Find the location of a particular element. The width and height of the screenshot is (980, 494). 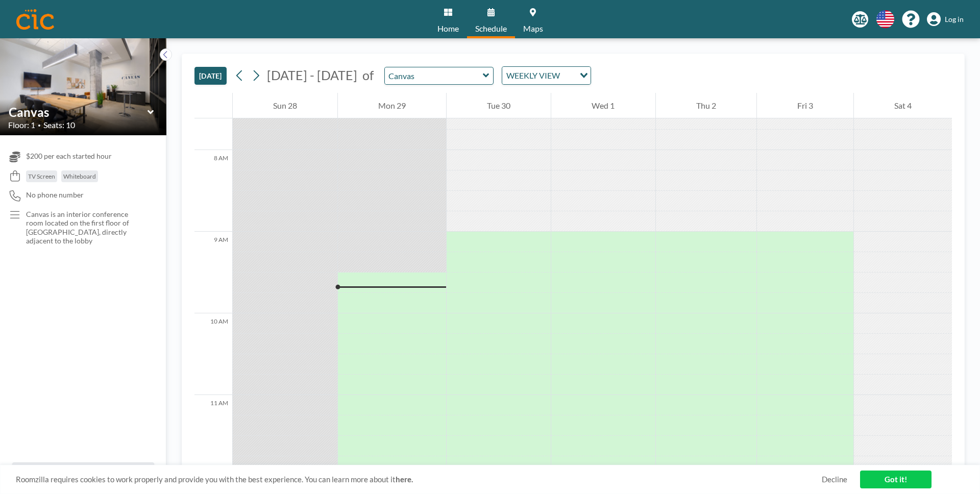

div: Fri 3 is located at coordinates (805, 105).